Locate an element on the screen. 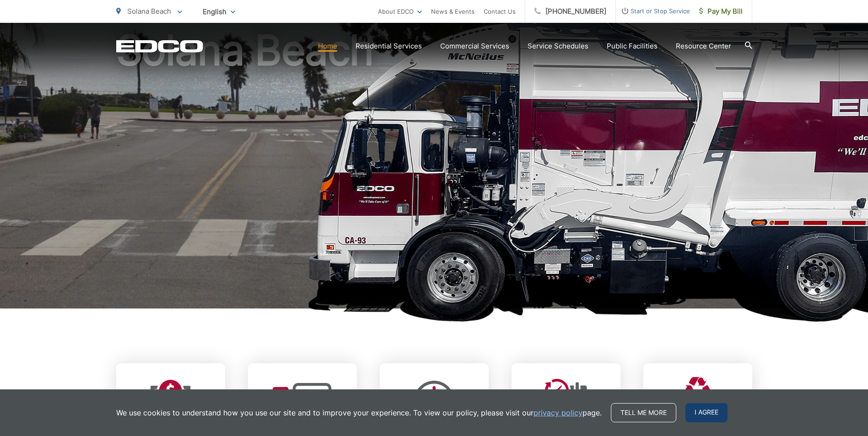 The image size is (868, 436). span: Solana Beach is located at coordinates (149, 11).